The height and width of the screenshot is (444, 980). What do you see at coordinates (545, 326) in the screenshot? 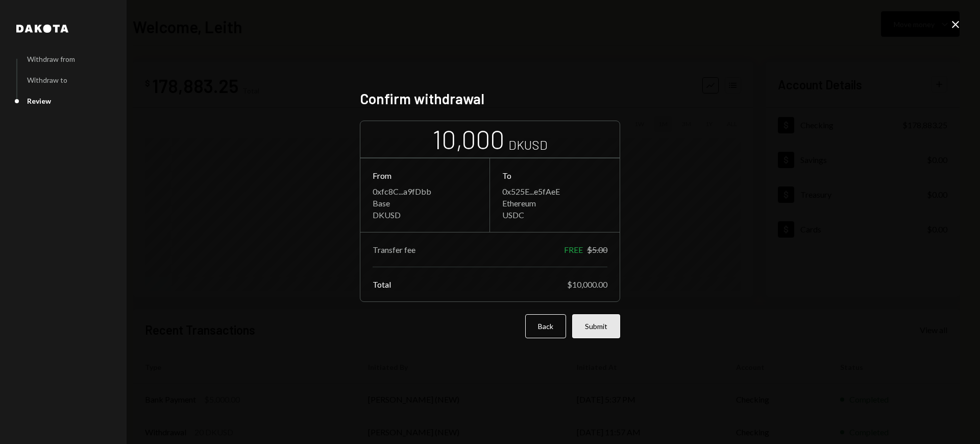
I see `button: Back` at bounding box center [545, 326].